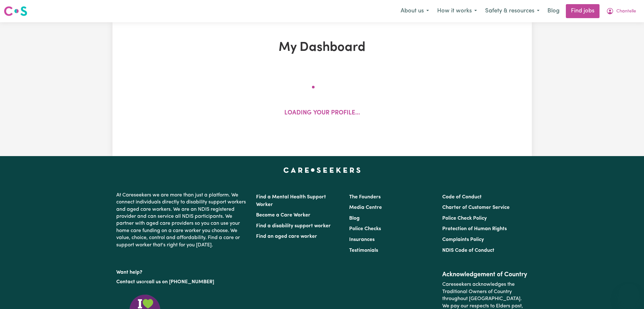 The image size is (644, 309). Describe the element at coordinates (183, 282) in the screenshot. I see `p: or` at that location.